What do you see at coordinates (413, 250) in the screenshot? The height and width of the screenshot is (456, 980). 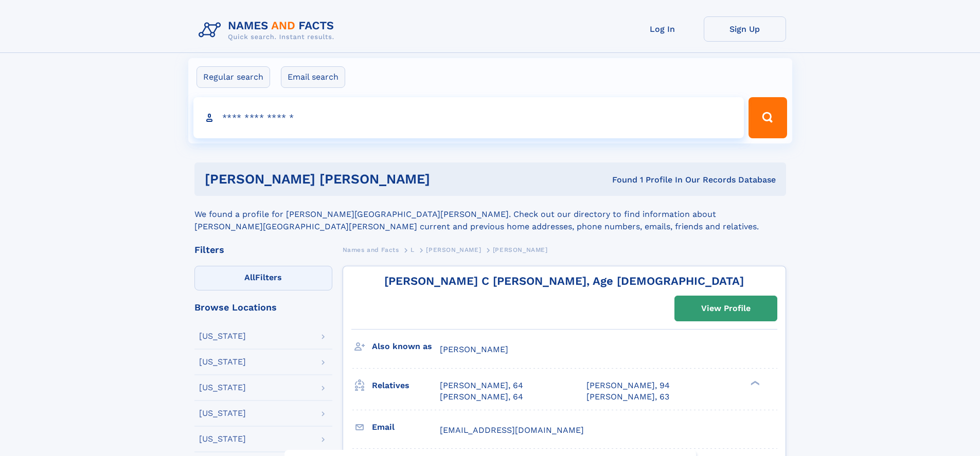 I see `span: L` at bounding box center [413, 250].